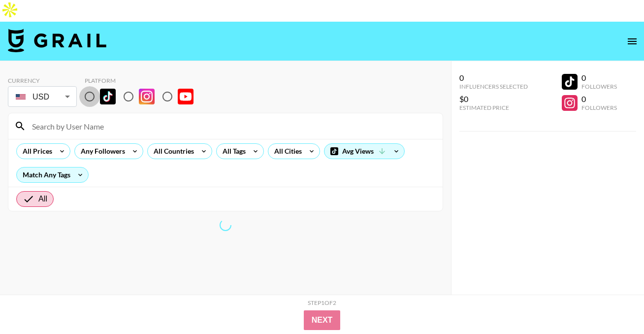 Image resolution: width=644 pixels, height=334 pixels. I want to click on div: Any Followers, so click(101, 151).